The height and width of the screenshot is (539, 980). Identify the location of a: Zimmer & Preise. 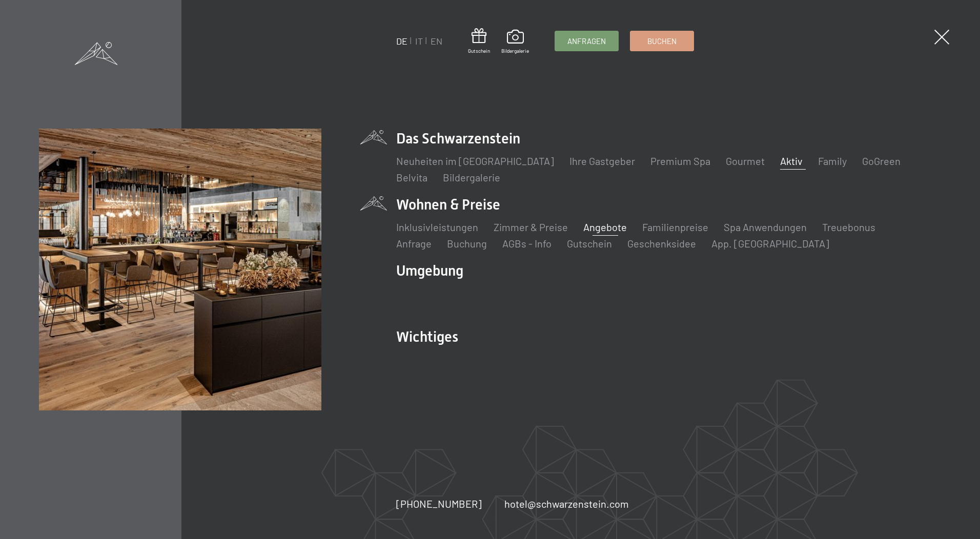
(531, 227).